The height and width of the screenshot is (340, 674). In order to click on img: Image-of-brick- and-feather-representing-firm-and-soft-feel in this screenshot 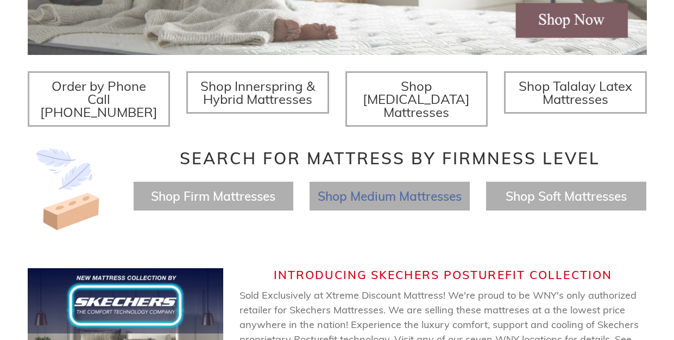, I will do `click(68, 189)`.